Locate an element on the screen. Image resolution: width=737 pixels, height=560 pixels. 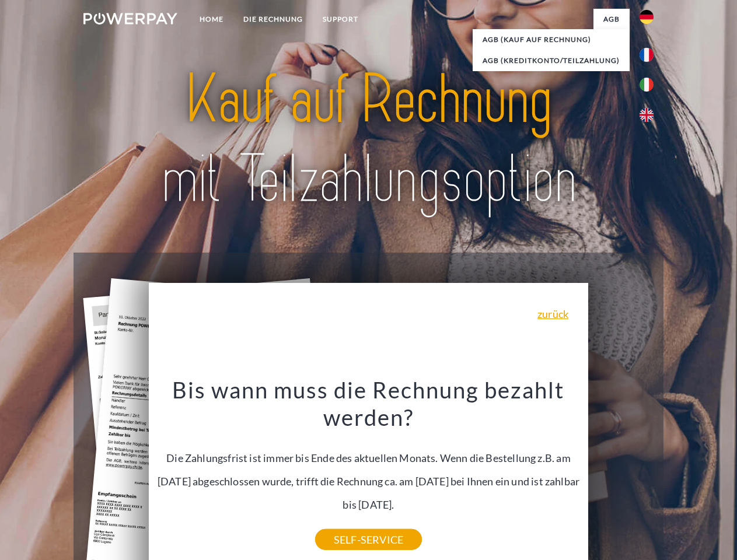
a: AGB (Kauf auf Rechnung) is located at coordinates (551, 39).